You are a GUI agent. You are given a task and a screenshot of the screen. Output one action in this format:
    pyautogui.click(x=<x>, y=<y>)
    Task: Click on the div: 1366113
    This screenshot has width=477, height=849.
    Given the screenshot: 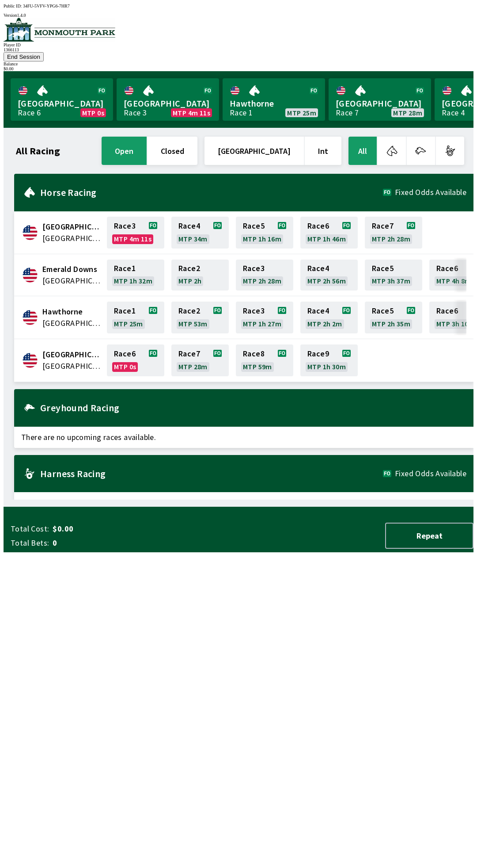 What is the action you would take?
    pyautogui.click(x=239, y=50)
    